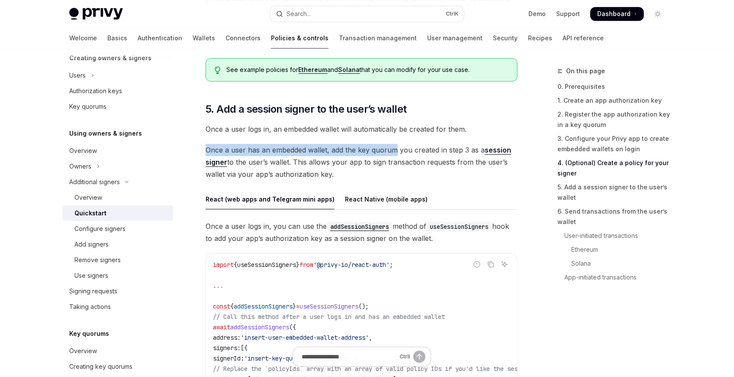 This screenshot has width=734, height=377. Describe the element at coordinates (349, 356) in the screenshot. I see `input: Ask a question...` at that location.